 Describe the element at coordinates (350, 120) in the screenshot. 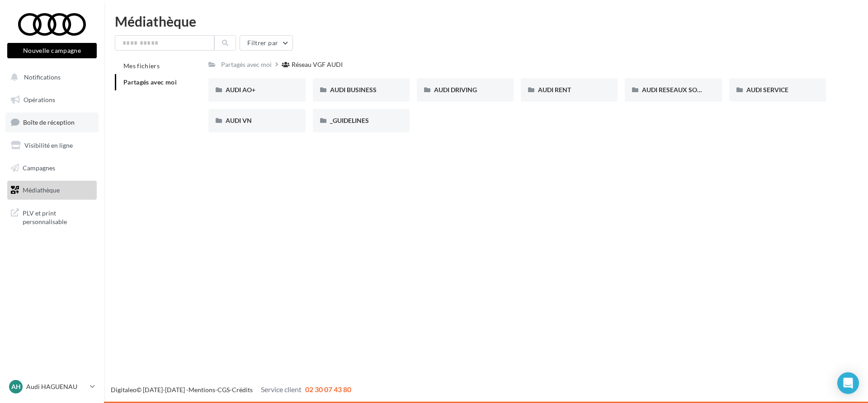

I see `span: _GUIDELINES` at that location.